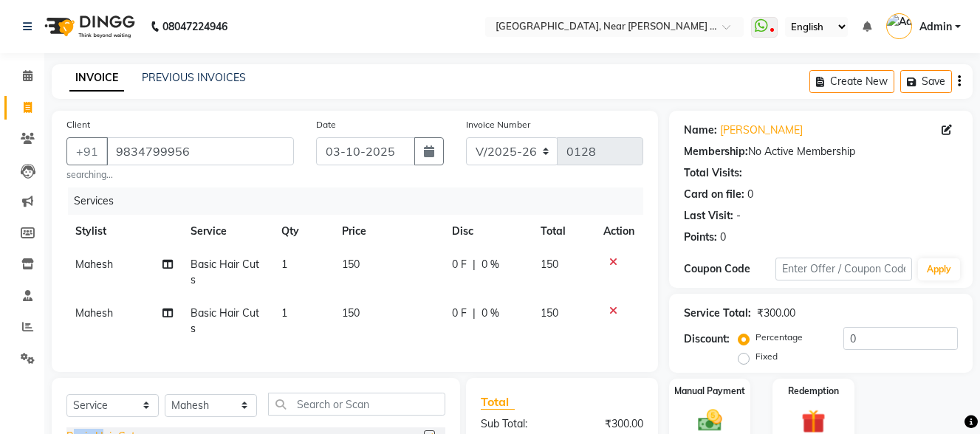 The height and width of the screenshot is (434, 980). What do you see at coordinates (563, 231) in the screenshot?
I see `th: Total` at bounding box center [563, 231].